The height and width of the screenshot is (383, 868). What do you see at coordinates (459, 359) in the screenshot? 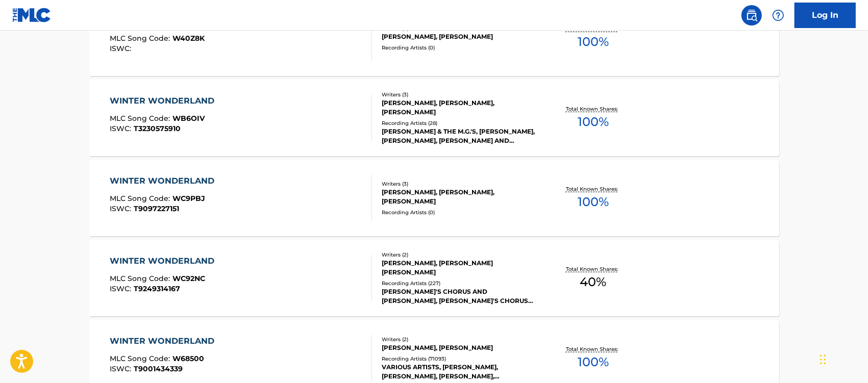
I see `div: Recording Artists ( 71093 )` at bounding box center [459, 359].